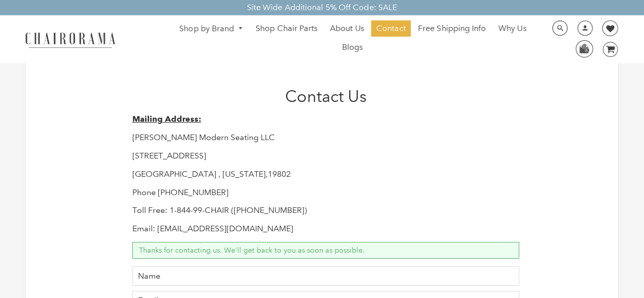 Image resolution: width=644 pixels, height=298 pixels. Describe the element at coordinates (452, 29) in the screenshot. I see `a: Free Shipping Info` at that location.